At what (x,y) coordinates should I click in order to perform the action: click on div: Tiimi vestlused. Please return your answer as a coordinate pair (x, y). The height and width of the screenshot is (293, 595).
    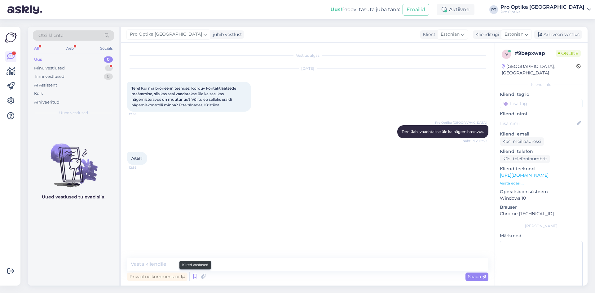
    Looking at the image, I should click on (49, 77).